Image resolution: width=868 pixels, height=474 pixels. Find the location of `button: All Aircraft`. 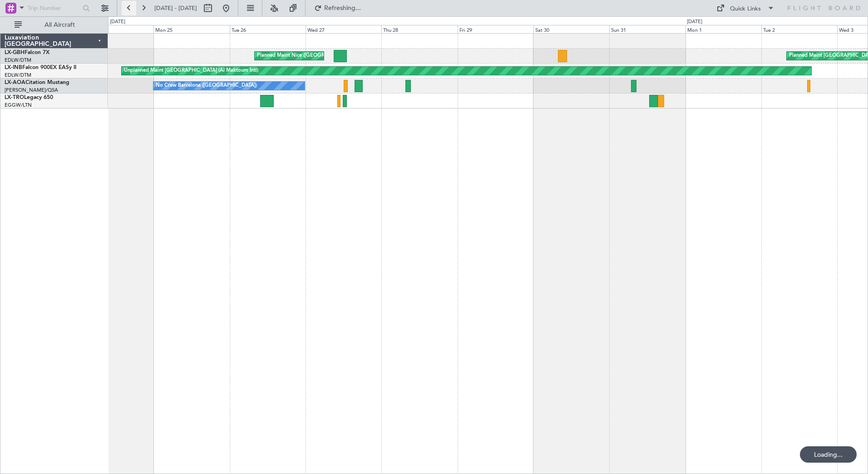

button: All Aircraft is located at coordinates (54, 25).